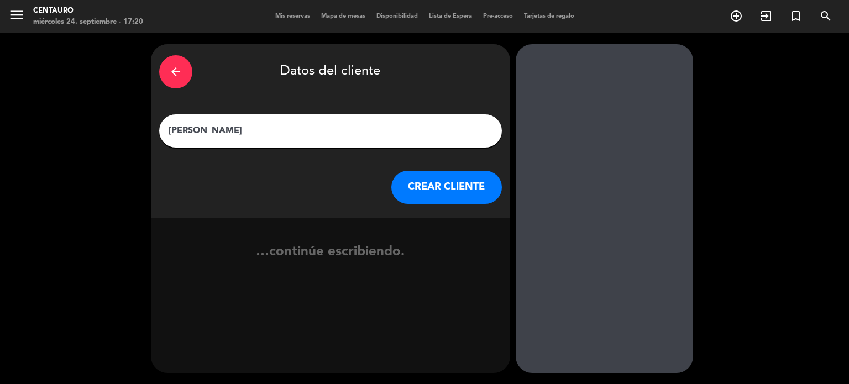  Describe the element at coordinates (330, 72) in the screenshot. I see `div: Datos del cliente` at that location.